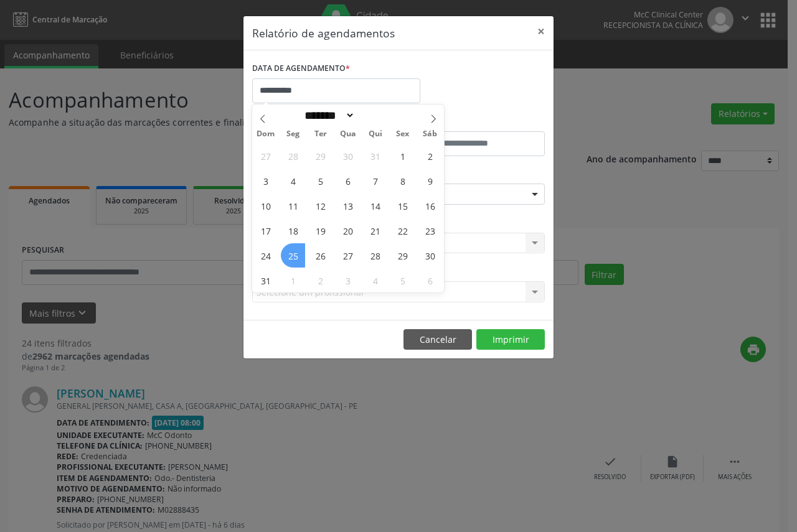 The height and width of the screenshot is (532, 797). Describe the element at coordinates (293, 181) in the screenshot. I see `span: Agosto 4, 2025` at that location.